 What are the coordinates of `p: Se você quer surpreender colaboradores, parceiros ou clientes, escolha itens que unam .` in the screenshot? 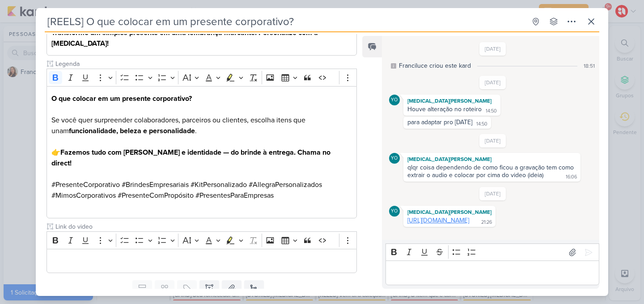 It's located at (202, 120).